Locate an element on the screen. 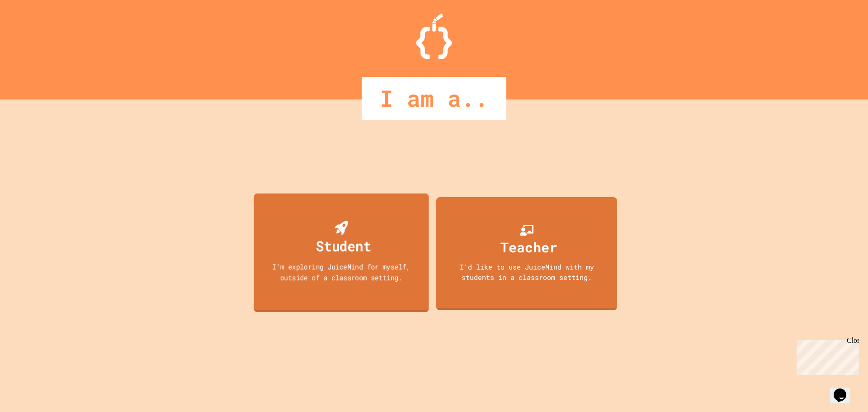 The height and width of the screenshot is (412, 868). div: Chat with us now!Close is located at coordinates (33, 31).